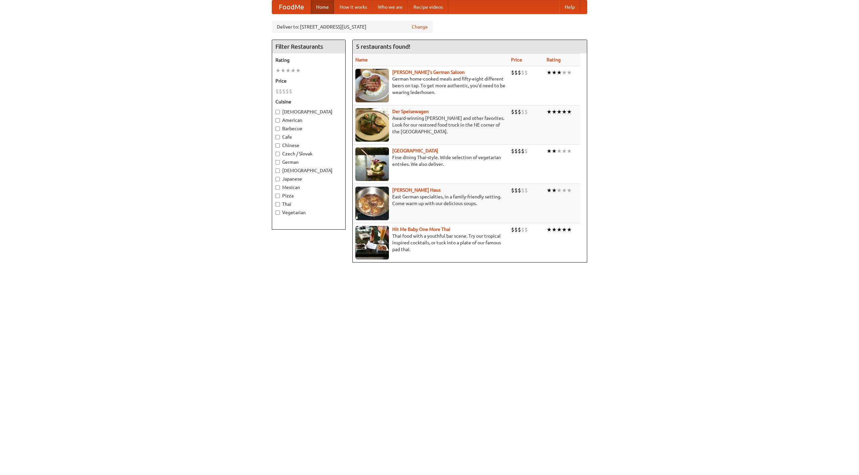 This screenshot has width=859, height=475. What do you see at coordinates (309, 120) in the screenshot?
I see `label: American` at bounding box center [309, 120].